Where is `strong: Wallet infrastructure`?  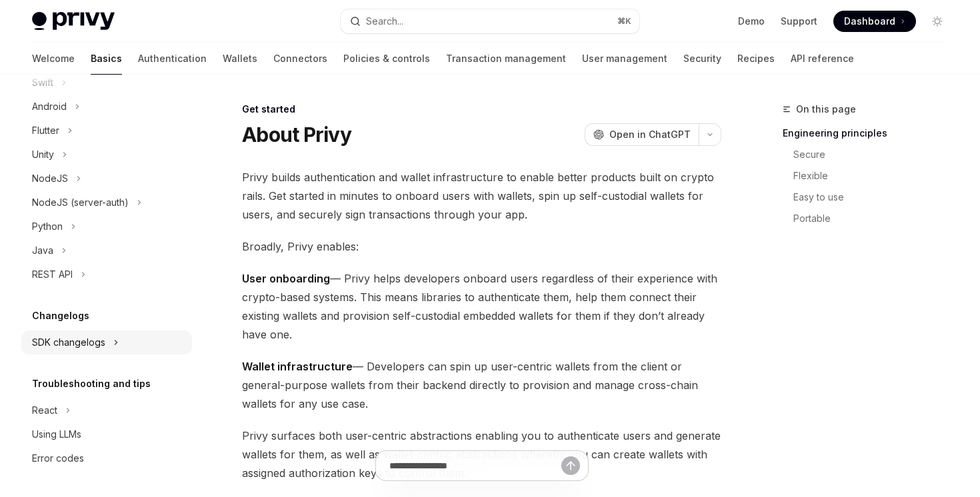
strong: Wallet infrastructure is located at coordinates (297, 367).